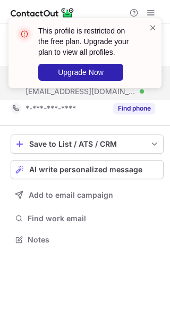  Describe the element at coordinates (87, 144) in the screenshot. I see `button: save-profile-one-click` at that location.